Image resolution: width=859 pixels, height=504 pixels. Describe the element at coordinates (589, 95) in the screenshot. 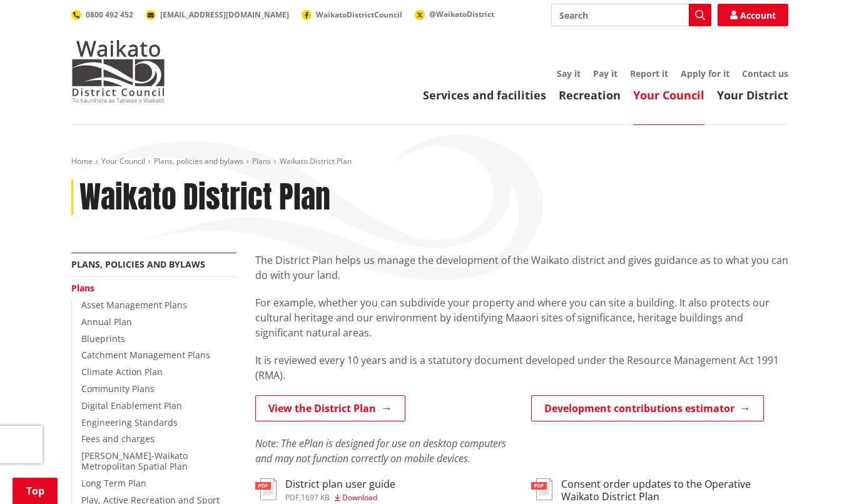

I see `a: Recreation` at that location.